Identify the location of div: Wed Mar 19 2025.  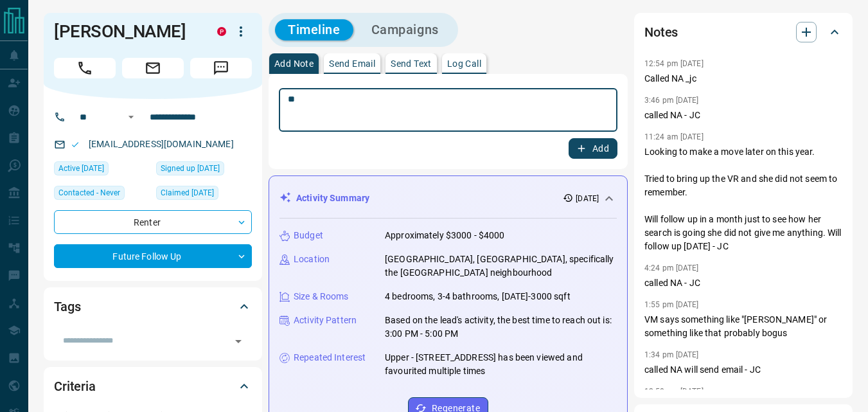
(101, 170).